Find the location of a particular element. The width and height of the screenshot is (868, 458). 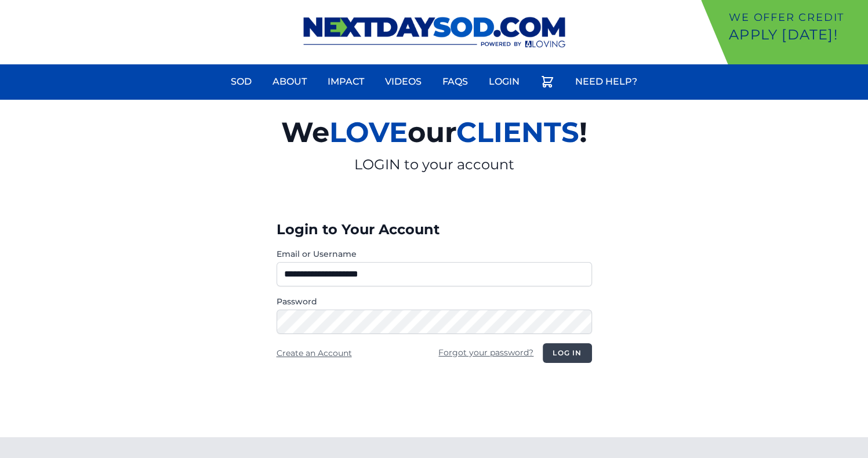

span: CLIENTS is located at coordinates (518, 133).